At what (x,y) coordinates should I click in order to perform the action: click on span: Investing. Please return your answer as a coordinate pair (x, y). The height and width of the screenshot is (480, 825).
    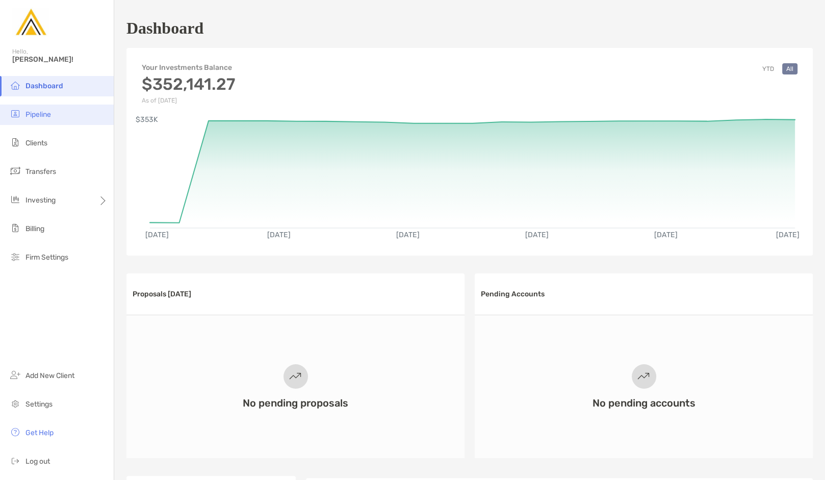
    Looking at the image, I should click on (40, 200).